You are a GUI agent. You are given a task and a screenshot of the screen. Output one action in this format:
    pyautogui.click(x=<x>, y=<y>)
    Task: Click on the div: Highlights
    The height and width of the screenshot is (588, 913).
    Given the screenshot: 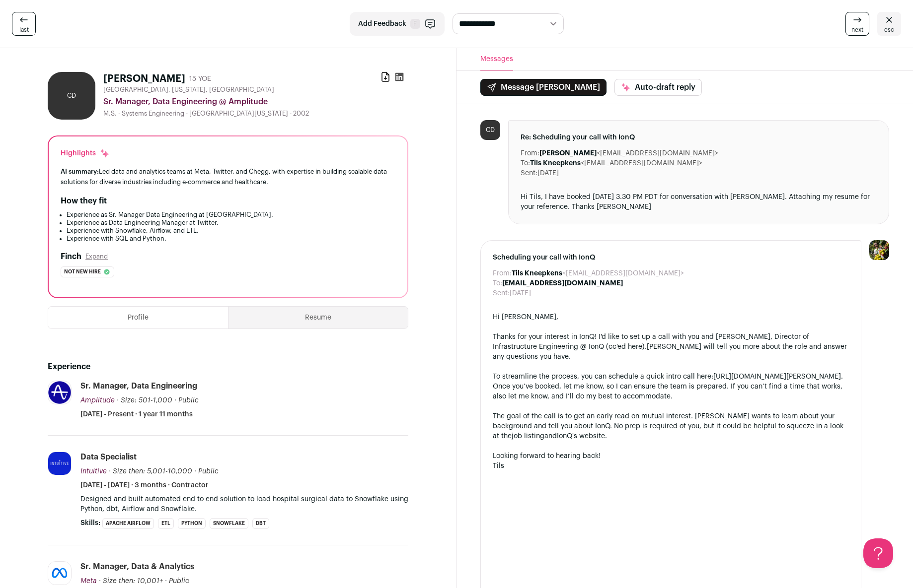 What is the action you would take?
    pyautogui.click(x=85, y=153)
    